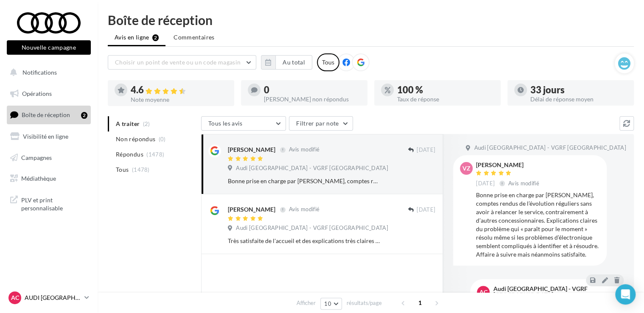 The height and width of the screenshot is (313, 644). Describe the element at coordinates (135, 139) in the screenshot. I see `span: Non répondus` at that location.